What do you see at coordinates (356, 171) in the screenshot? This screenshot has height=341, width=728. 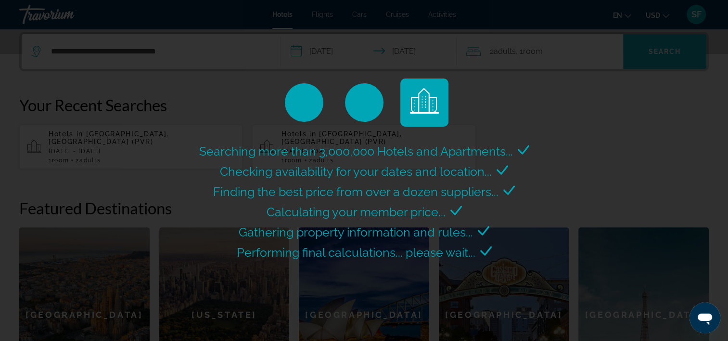 I see `span: Checking availability for your dates and location...` at bounding box center [356, 171].